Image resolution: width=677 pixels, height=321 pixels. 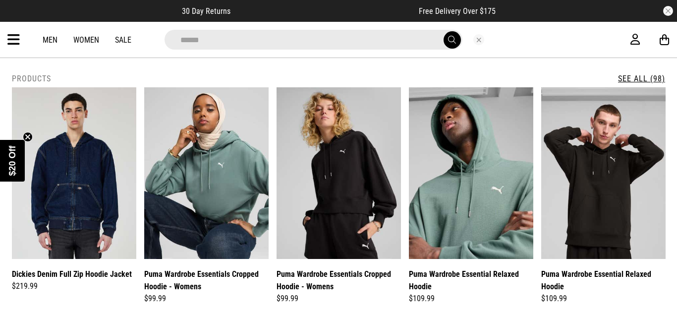 I want to click on a: Men, so click(x=50, y=40).